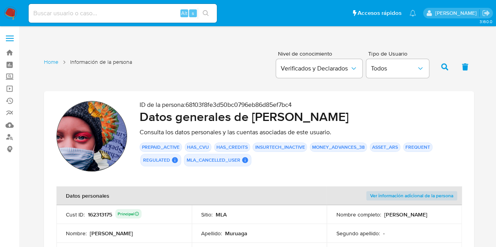 This screenshot has height=247, width=496. I want to click on a: Notificaciones, so click(412, 13).